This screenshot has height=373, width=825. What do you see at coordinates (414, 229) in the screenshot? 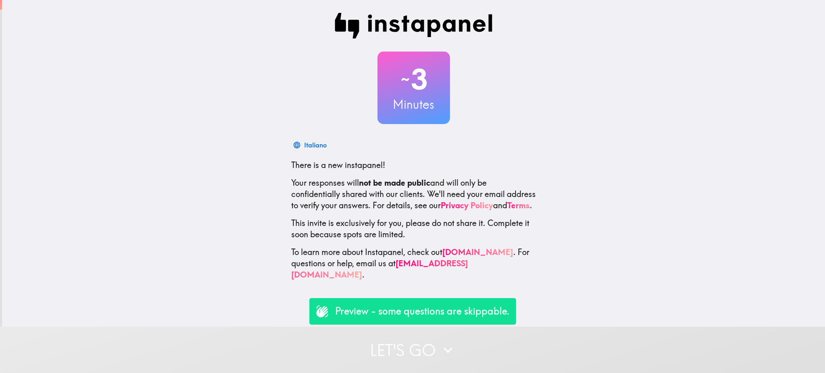
I see `p: This invite is exclusively for you, please do not share it. Complete it soon because spots are li...` at bounding box center [414, 229].